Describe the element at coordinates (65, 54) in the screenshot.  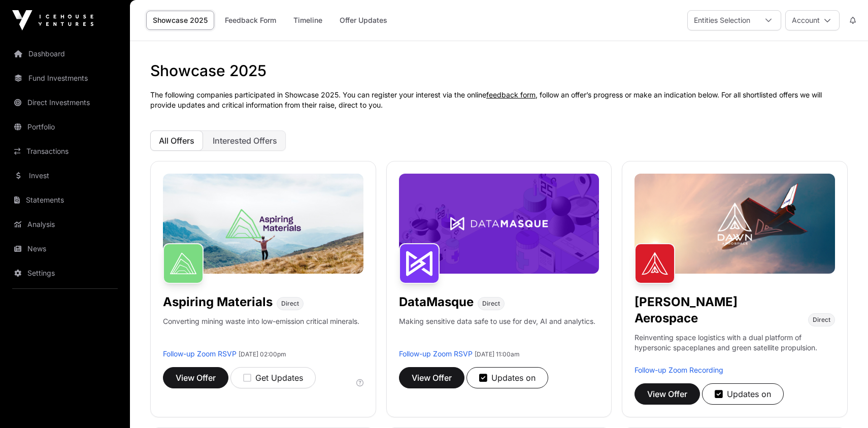
I see `a: Dashboard` at that location.